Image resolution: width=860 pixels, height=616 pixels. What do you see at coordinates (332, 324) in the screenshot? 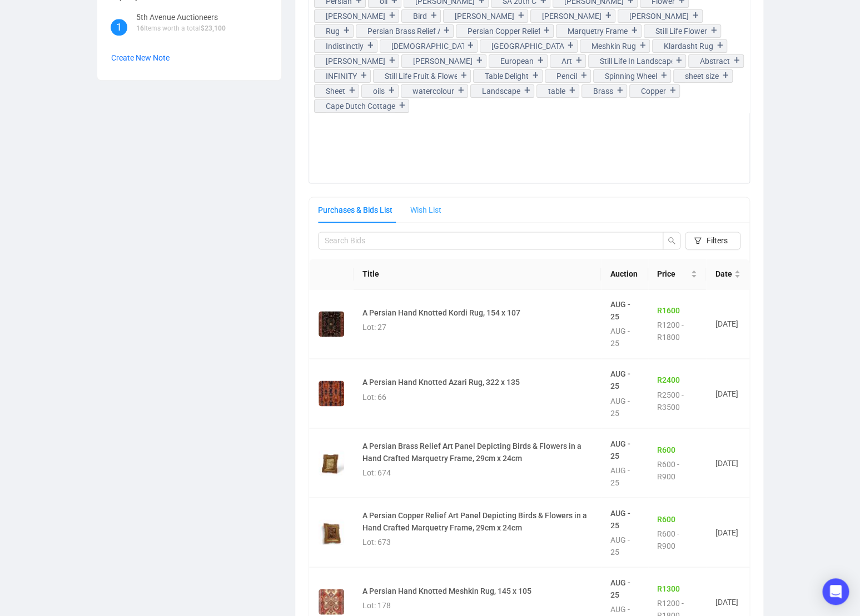
I see `img: 27_1.jpg` at bounding box center [332, 324].